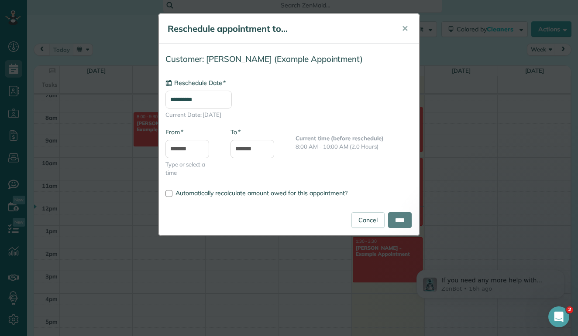 This screenshot has height=336, width=578. What do you see at coordinates (94, 38) in the screenshot?
I see `p: Message from ZenBot, sent 16h ago` at bounding box center [94, 38].